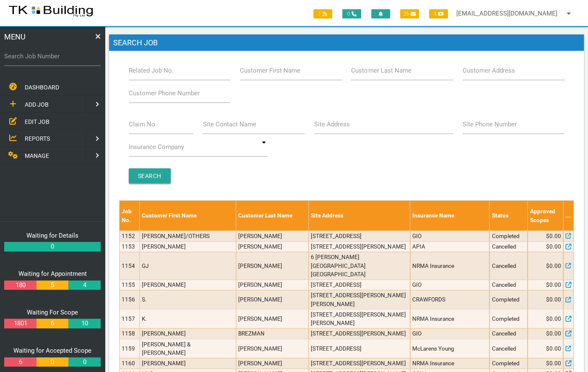  Describe the element at coordinates (129, 246) in the screenshot. I see `td: 1153` at that location.